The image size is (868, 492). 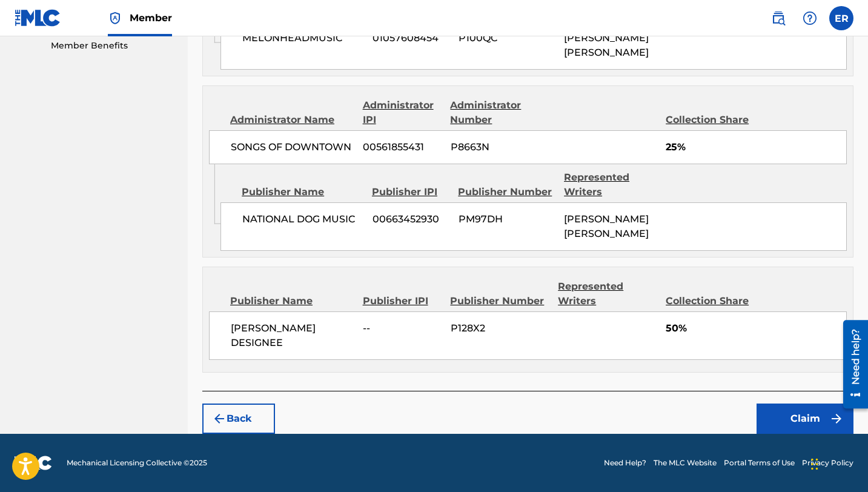 What do you see at coordinates (33, 462) in the screenshot?
I see `img: logo` at bounding box center [33, 462].